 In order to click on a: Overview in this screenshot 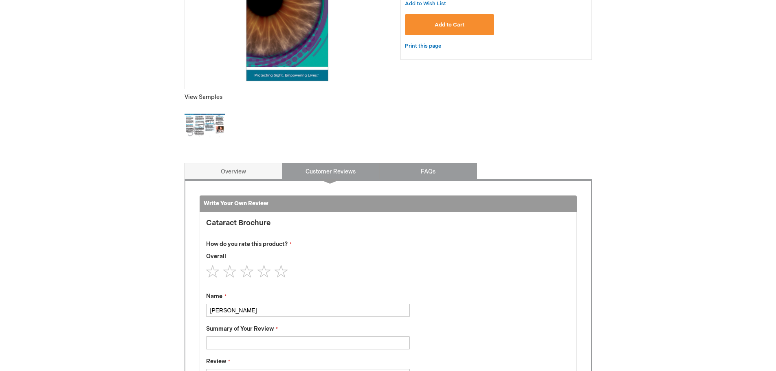, I will do `click(233, 171)`.